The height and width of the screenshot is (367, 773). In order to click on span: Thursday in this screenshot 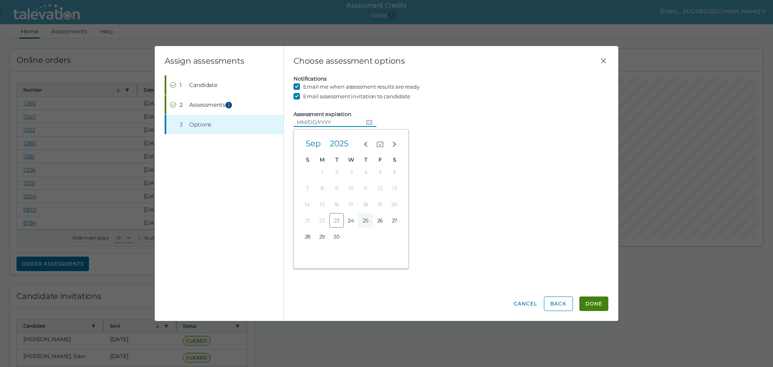, I will do `click(366, 159)`.